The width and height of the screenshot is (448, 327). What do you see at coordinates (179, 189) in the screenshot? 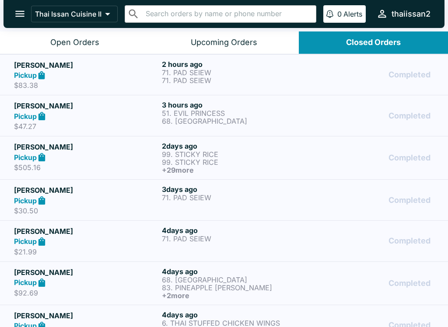
I see `span: 3 days ago` at bounding box center [179, 189].